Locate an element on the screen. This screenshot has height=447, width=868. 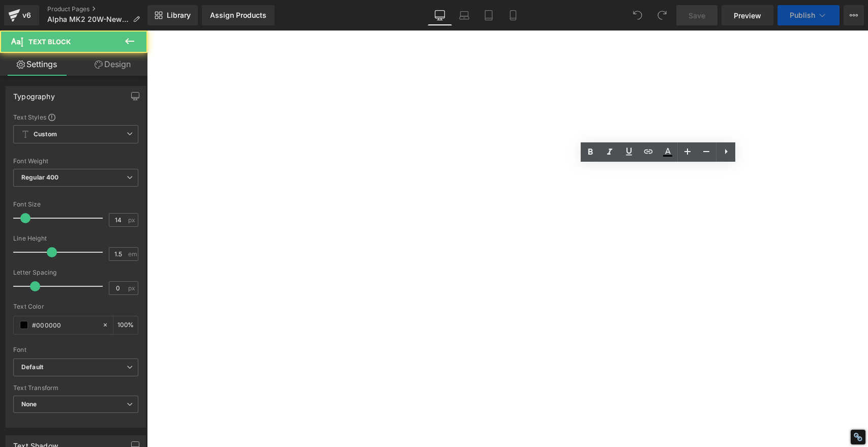
div: Font is located at coordinates (76, 350).